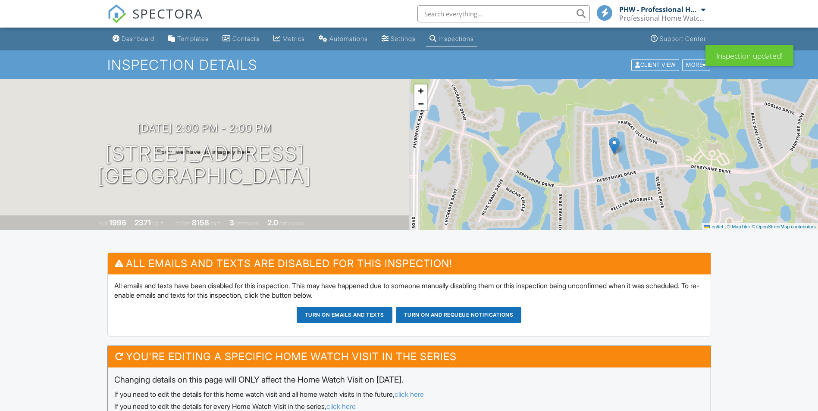 Image resolution: width=818 pixels, height=411 pixels. I want to click on img: Marker, so click(614, 146).